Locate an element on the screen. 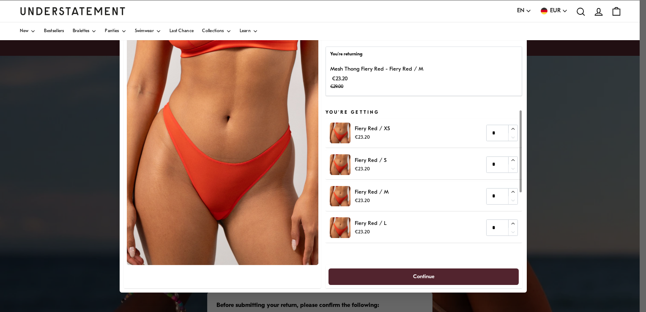  p: Fiery Red / M is located at coordinates (372, 192).